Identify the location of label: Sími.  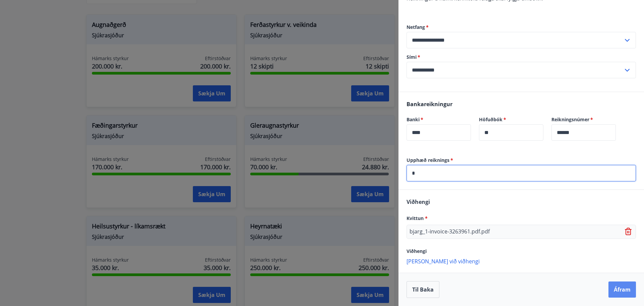
(522, 57).